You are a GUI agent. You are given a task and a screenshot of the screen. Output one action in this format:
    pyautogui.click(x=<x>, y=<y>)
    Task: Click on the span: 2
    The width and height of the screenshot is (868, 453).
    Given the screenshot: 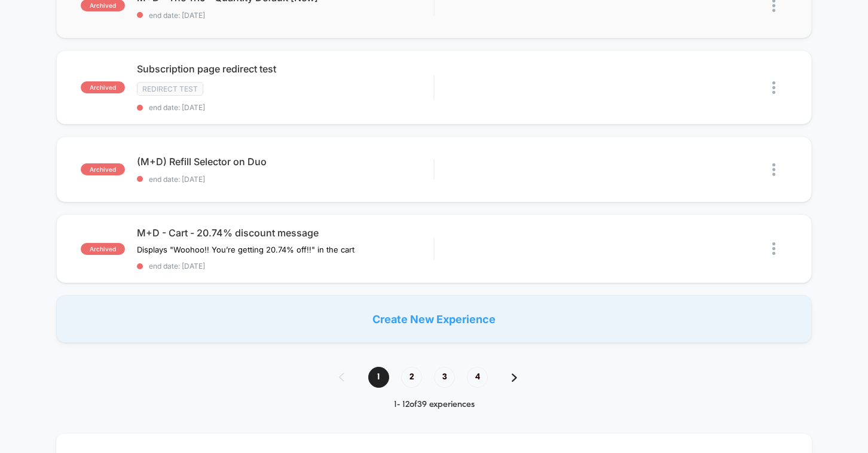 What is the action you would take?
    pyautogui.click(x=412, y=377)
    